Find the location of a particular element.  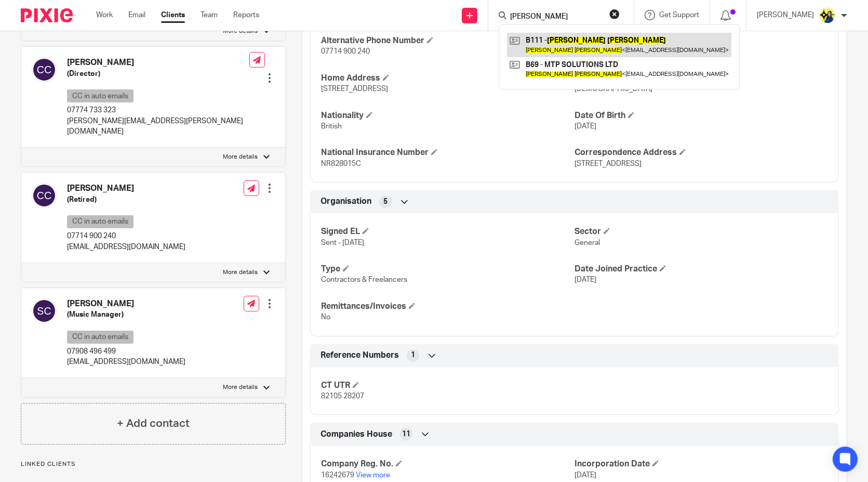

img: Bobo-Starbridge%201.jpg is located at coordinates (828, 16).